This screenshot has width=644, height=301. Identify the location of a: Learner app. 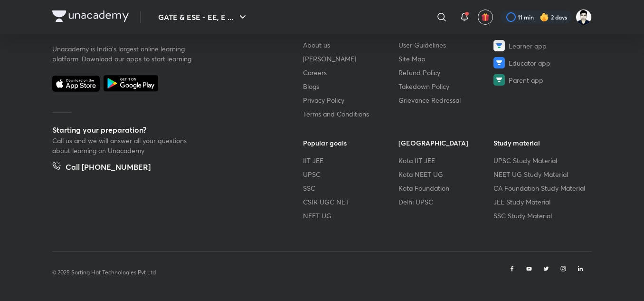
(541, 46).